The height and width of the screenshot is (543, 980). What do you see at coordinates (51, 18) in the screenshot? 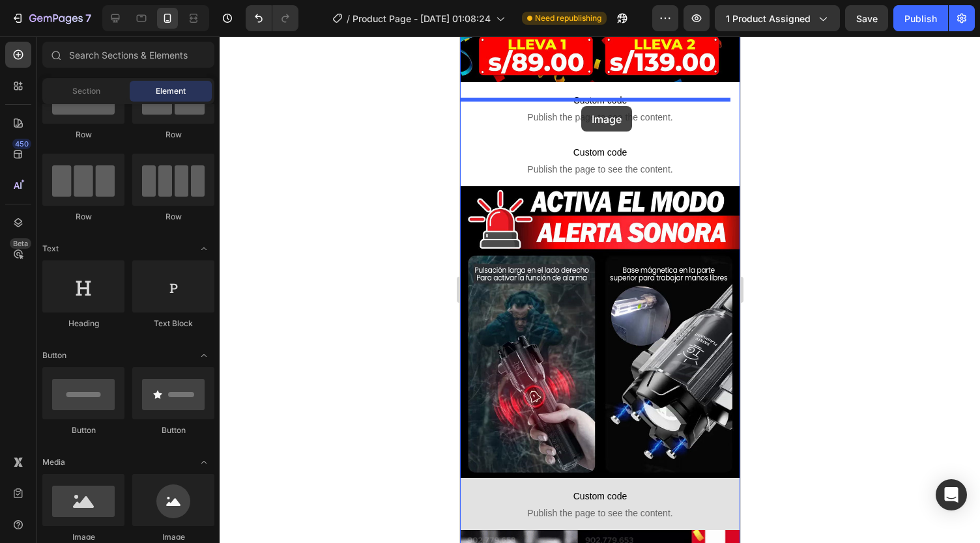
I see `button: 7` at bounding box center [51, 18].